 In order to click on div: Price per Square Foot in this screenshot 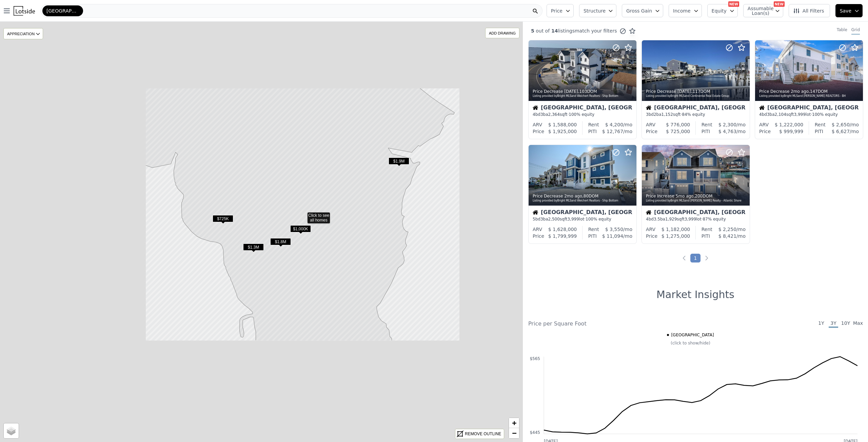, I will do `click(612, 324)`.